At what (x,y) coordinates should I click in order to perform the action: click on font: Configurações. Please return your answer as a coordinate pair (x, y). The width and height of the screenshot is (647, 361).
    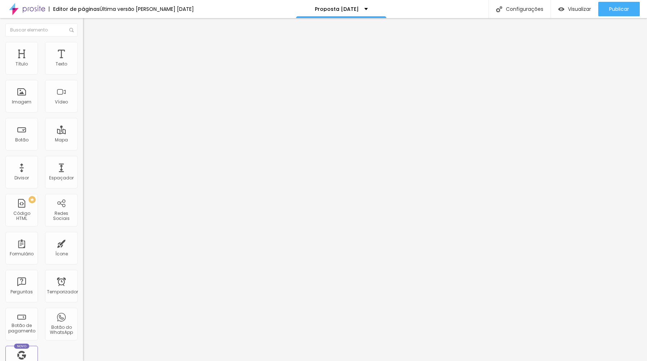
    Looking at the image, I should click on (525, 9).